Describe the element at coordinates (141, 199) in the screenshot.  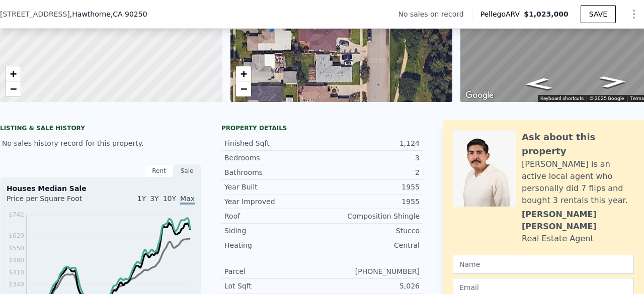
I see `span: 1Y` at that location.